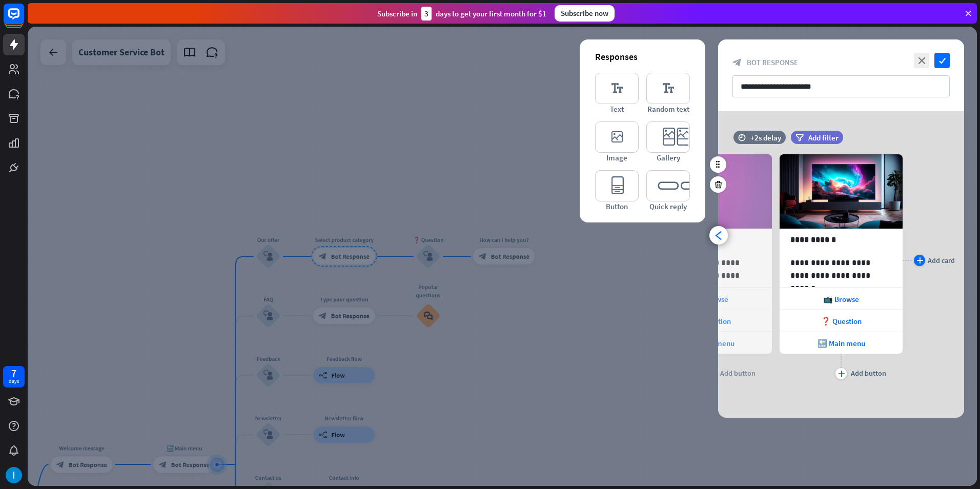  I want to click on i: arrowhead_left, so click(719, 235).